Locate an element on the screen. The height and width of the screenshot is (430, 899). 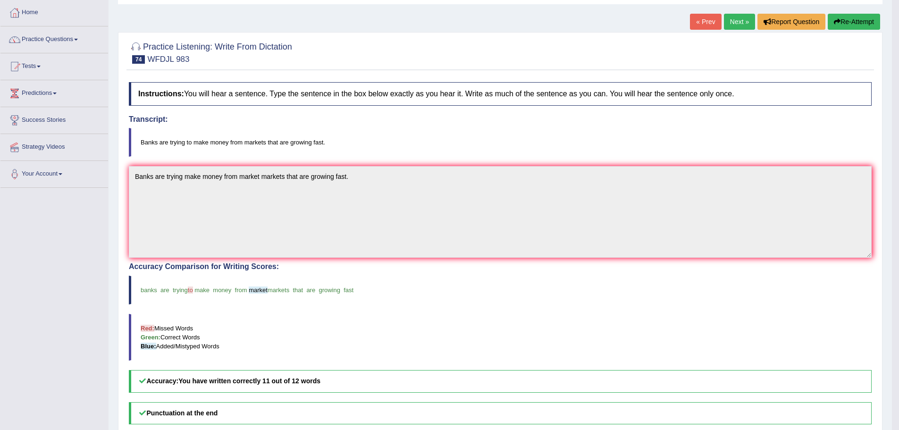
a: Next » is located at coordinates (740, 22).